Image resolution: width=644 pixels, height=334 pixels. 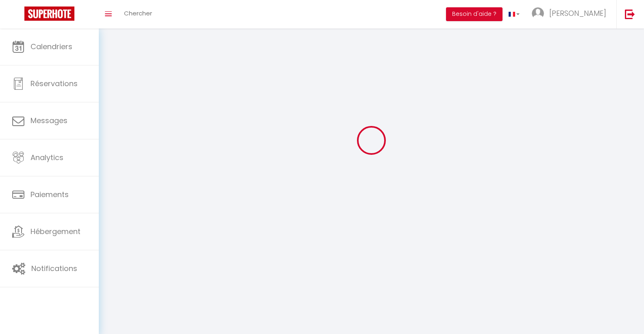 I want to click on span: Paiements, so click(x=50, y=194).